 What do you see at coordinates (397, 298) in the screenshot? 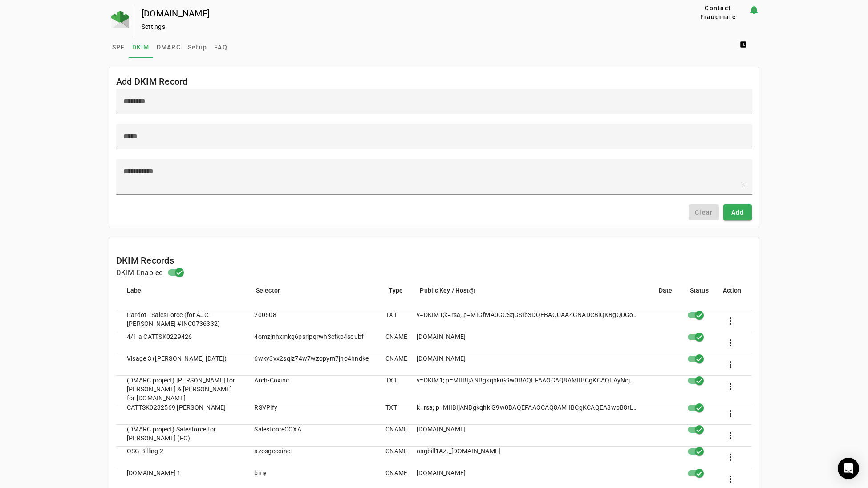
I see `mat-header-cell: Type` at bounding box center [397, 298].